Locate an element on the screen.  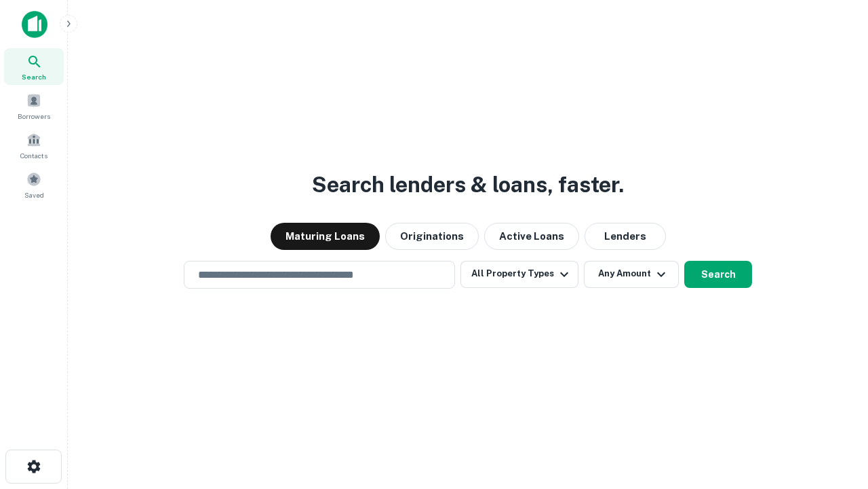
button: Maturing Loans is located at coordinates (325, 236).